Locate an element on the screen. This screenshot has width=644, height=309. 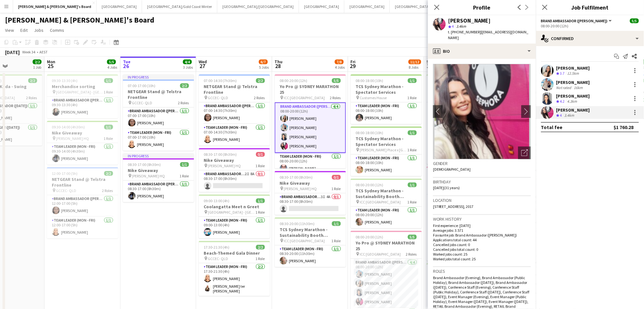
div: 3.4km is located at coordinates (570, 116).